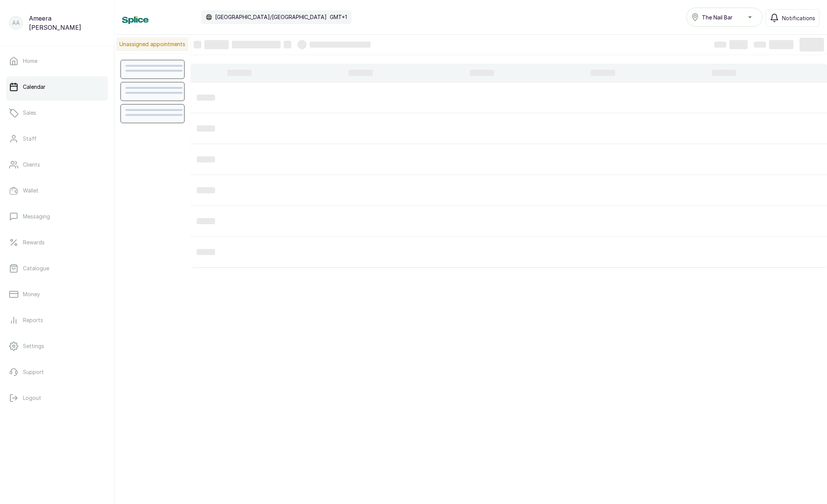 This screenshot has width=827, height=504. What do you see at coordinates (799, 18) in the screenshot?
I see `span: Notifications` at bounding box center [799, 18].